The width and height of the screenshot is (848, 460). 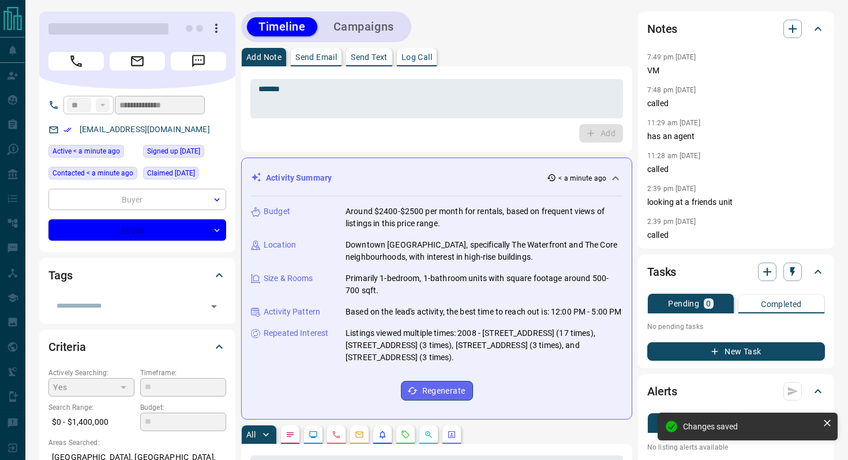 What do you see at coordinates (736, 29) in the screenshot?
I see `div: Notes` at bounding box center [736, 29].